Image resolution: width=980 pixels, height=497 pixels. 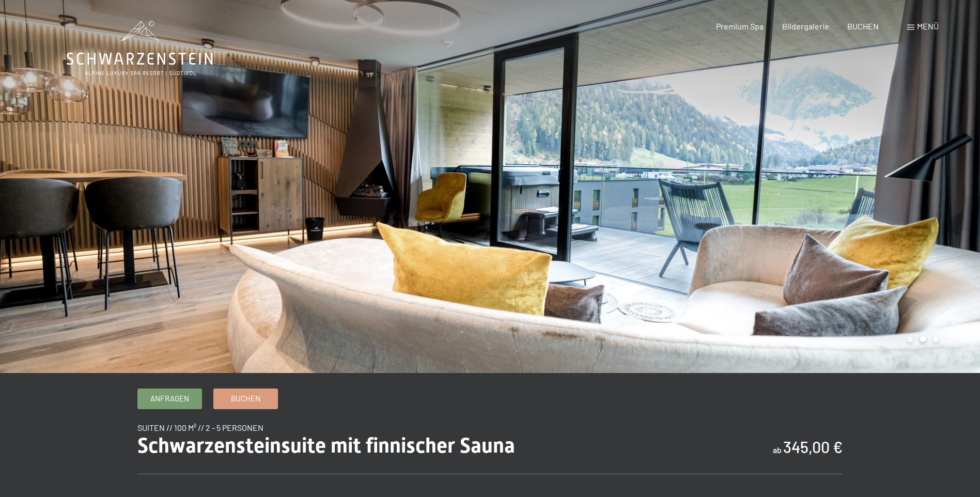 What do you see at coordinates (246, 399) in the screenshot?
I see `a: Buchen` at bounding box center [246, 399].